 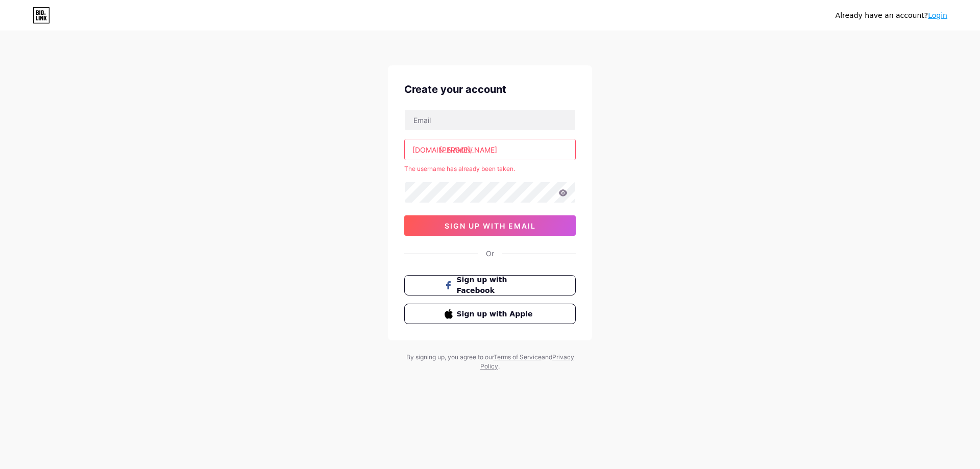 I want to click on span: Sign up with Apple, so click(x=497, y=314).